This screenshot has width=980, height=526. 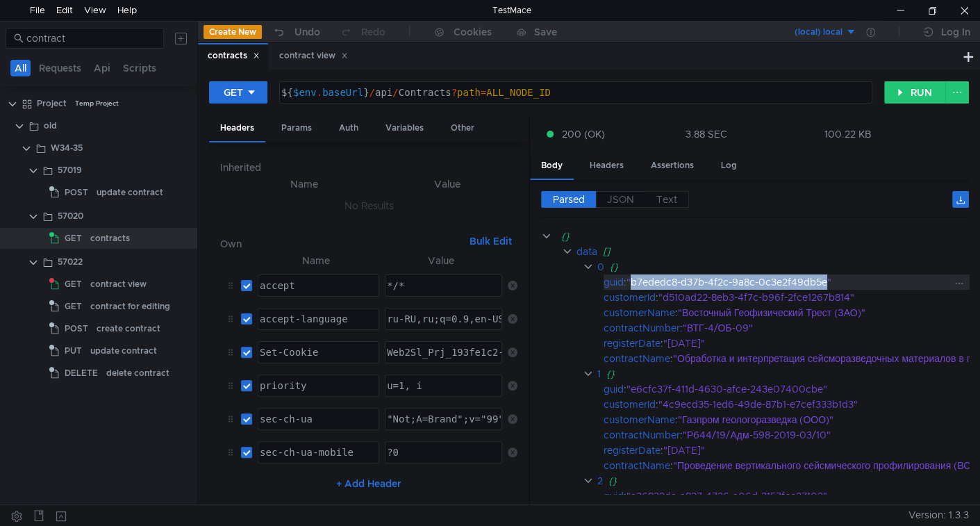 What do you see at coordinates (129, 307) in the screenshot?
I see `div: contract for editing` at bounding box center [129, 307].